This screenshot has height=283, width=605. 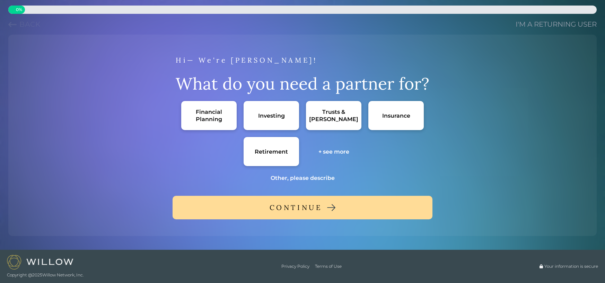 What do you see at coordinates (209, 116) in the screenshot?
I see `div: Financial Planning` at bounding box center [209, 116].